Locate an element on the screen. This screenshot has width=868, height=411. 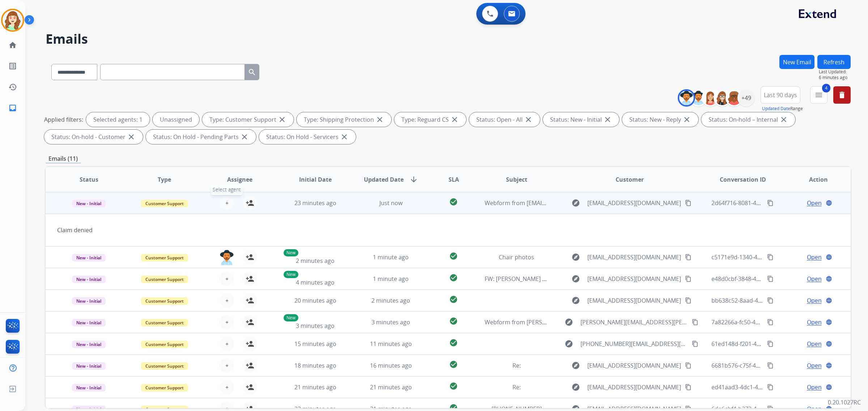
span: 61ed148d-f201-422a-b850-79c4f396a035 is located at coordinates (766, 344).